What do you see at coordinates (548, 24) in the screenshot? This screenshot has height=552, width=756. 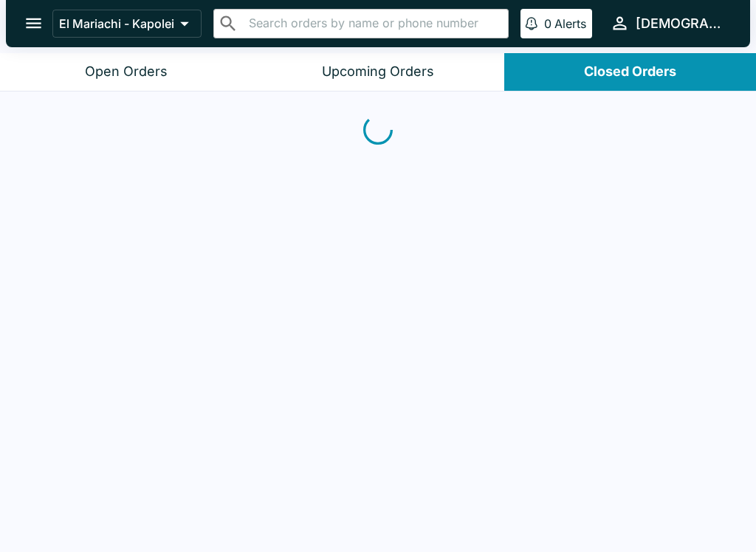 I see `p: 0` at bounding box center [548, 24].